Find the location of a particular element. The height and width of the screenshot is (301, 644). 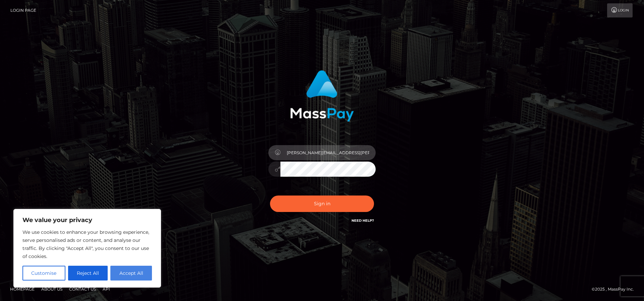

a: Need Help? is located at coordinates (363, 220).